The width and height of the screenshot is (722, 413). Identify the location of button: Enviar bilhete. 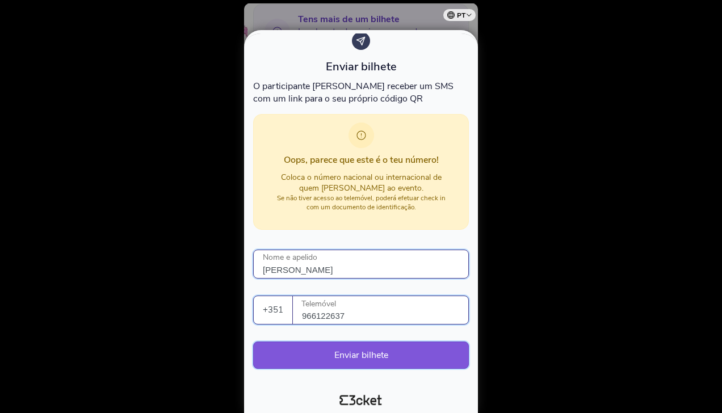
(361, 356).